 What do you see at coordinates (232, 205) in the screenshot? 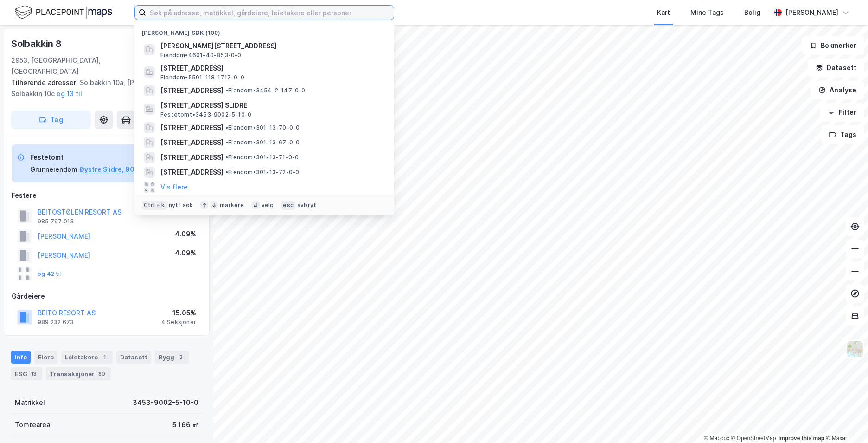
I see `div: markere` at bounding box center [232, 205].